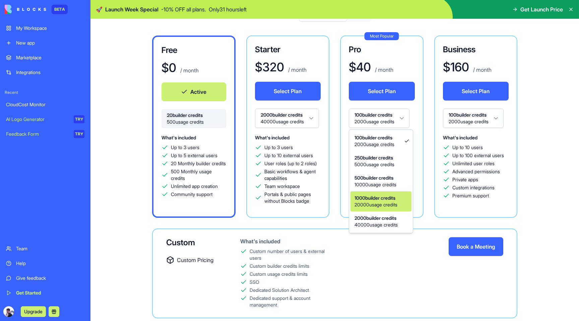 This screenshot has width=579, height=321. I want to click on span: 40000 usage credits, so click(376, 225).